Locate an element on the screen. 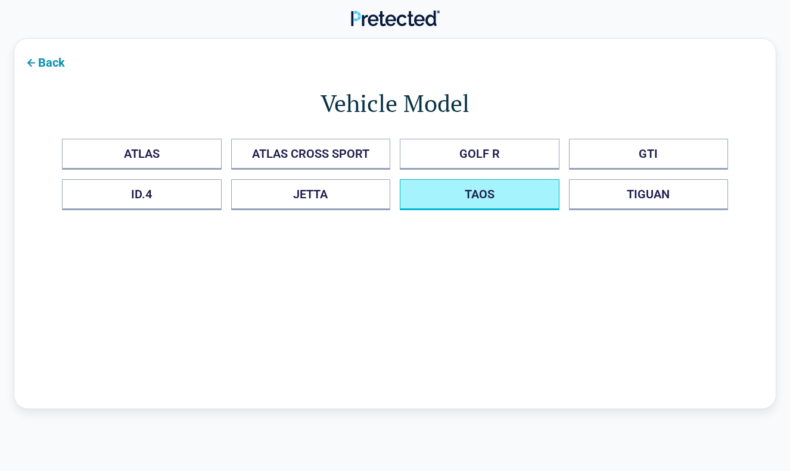  button: ATLAS CROSS SPORT is located at coordinates (311, 154).